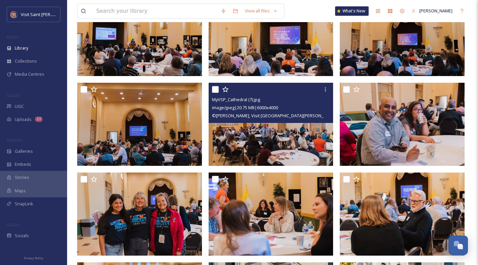 Image resolution: width=478 pixels, height=265 pixels. Describe the element at coordinates (236, 100) in the screenshot. I see `span: MyVSP_Cathedral (7).jpg` at that location.